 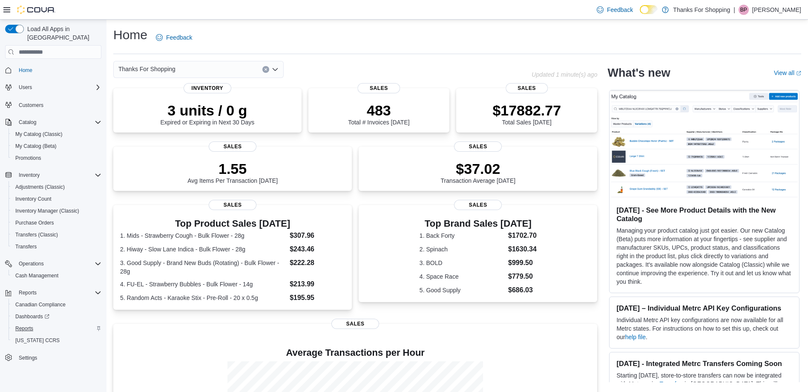 I want to click on button: Canadian Compliance, so click(x=57, y=305).